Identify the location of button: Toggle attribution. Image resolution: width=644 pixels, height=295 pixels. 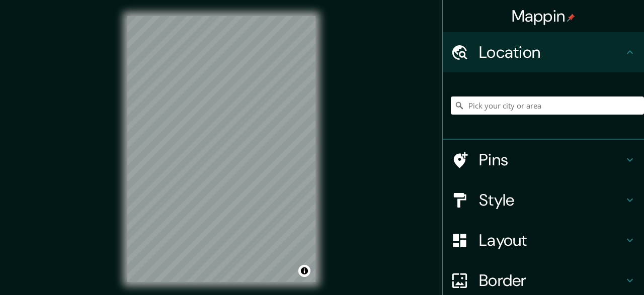
(304, 271).